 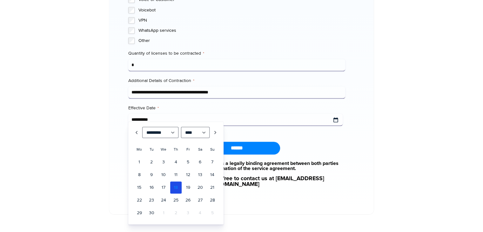 What do you see at coordinates (188, 175) in the screenshot?
I see `a: 12` at bounding box center [188, 175].